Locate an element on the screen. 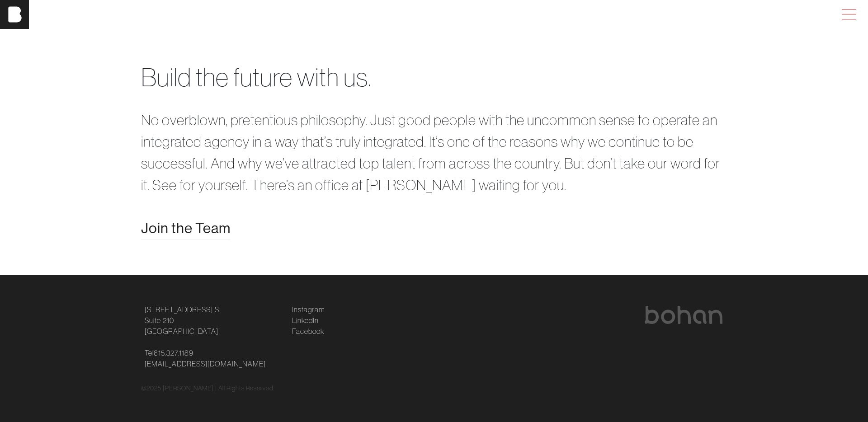 The height and width of the screenshot is (422, 868). a: 615.327.1189 is located at coordinates (174, 353).